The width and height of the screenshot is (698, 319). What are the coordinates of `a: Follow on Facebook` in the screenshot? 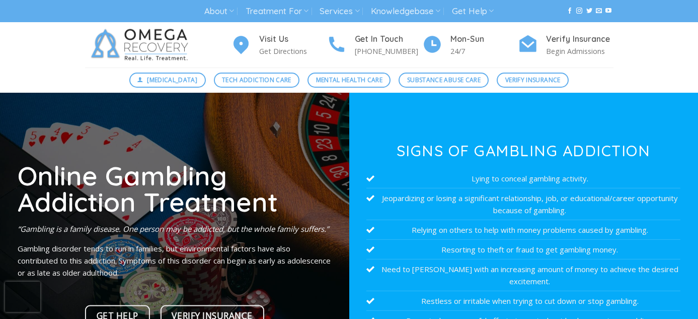 It's located at (570, 11).